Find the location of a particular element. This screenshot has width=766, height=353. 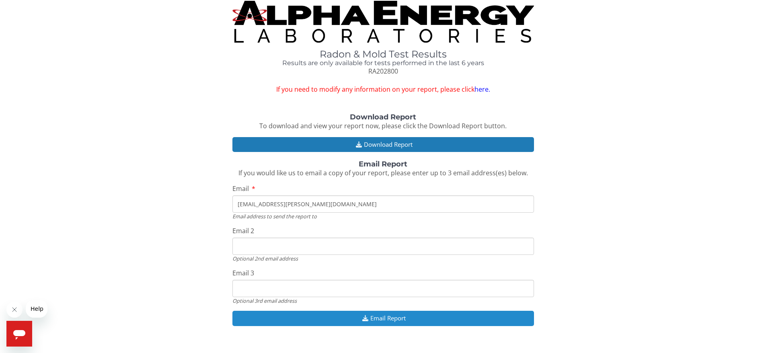

h1: Radon & Mold Test Results is located at coordinates (383, 54).